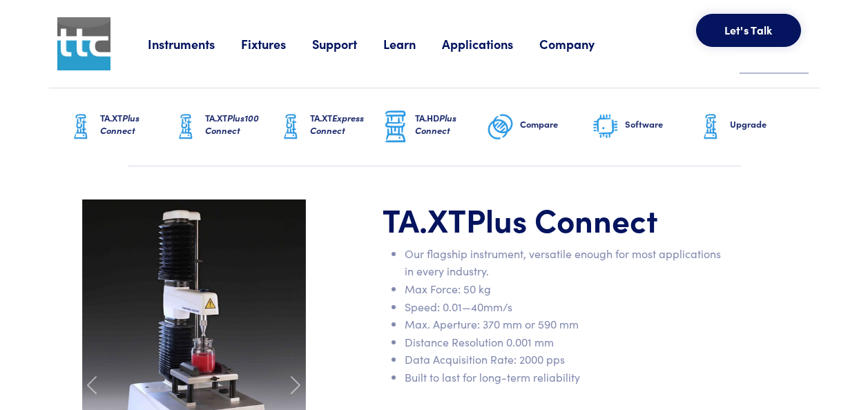  What do you see at coordinates (276, 43) in the screenshot?
I see `a: Fixtures` at bounding box center [276, 43].